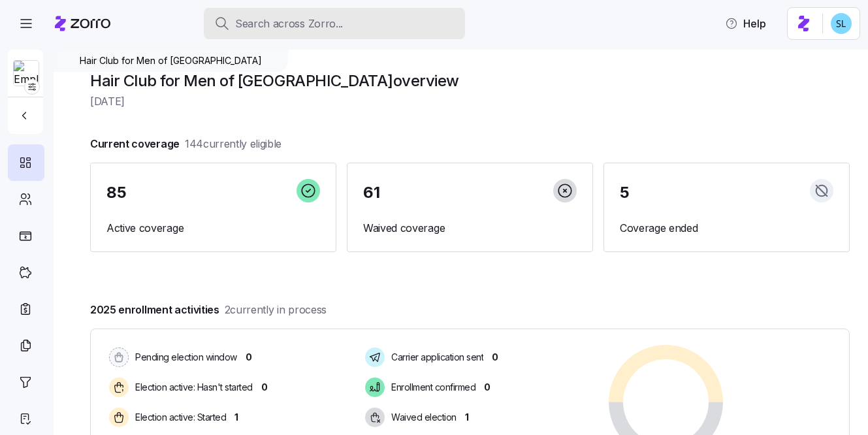 The width and height of the screenshot is (868, 435). I want to click on span: 85, so click(116, 193).